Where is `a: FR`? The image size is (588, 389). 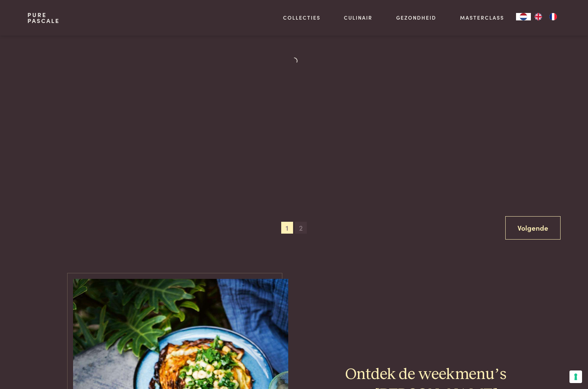 a: FR is located at coordinates (553, 16).